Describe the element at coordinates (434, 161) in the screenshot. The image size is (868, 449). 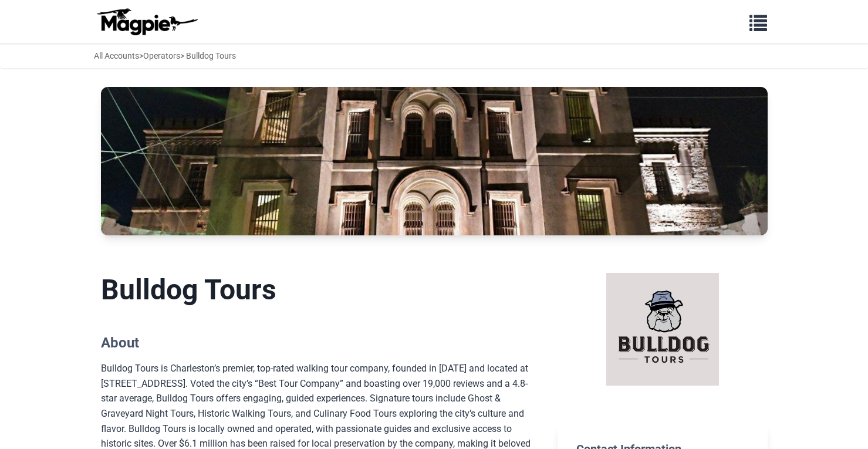
I see `img: Bulldog Tours` at that location.